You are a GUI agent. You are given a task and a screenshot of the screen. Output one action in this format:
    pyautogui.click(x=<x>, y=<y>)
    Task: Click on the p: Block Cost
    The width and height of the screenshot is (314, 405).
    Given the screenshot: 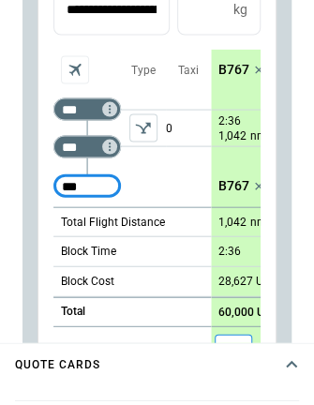 What is the action you would take?
    pyautogui.click(x=87, y=280)
    